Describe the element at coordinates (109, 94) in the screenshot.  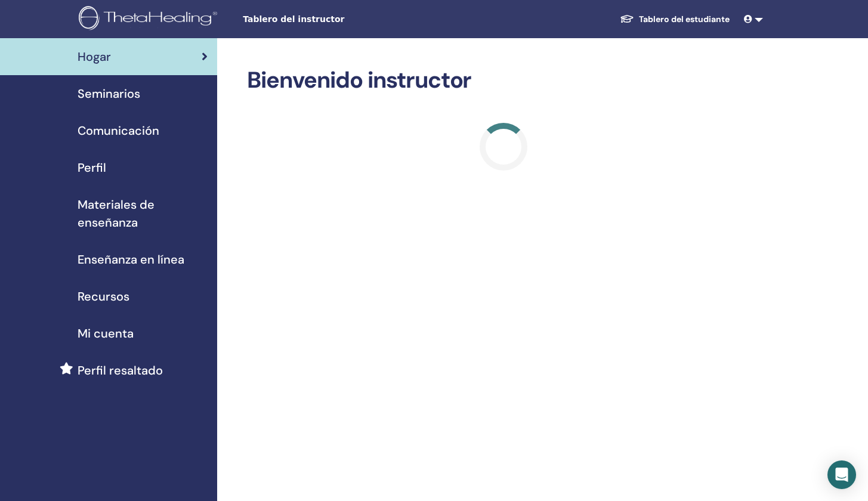
I see `span: Seminarios` at that location.